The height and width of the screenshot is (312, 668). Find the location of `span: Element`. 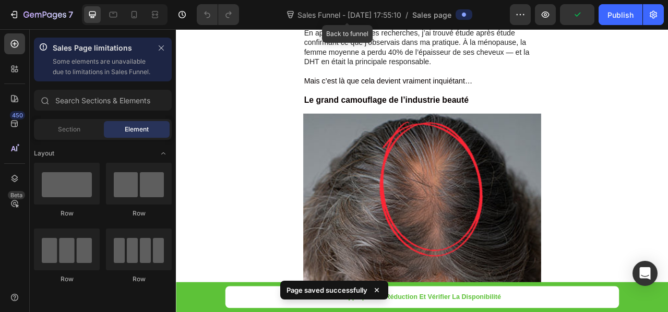

span: Element is located at coordinates (137, 129).